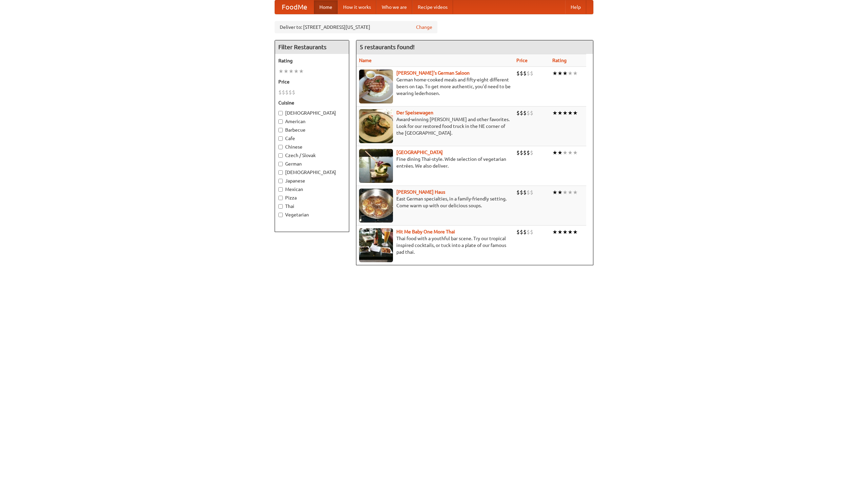 The image size is (868, 480). What do you see at coordinates (280, 198) in the screenshot?
I see `input: Pizza` at bounding box center [280, 198].